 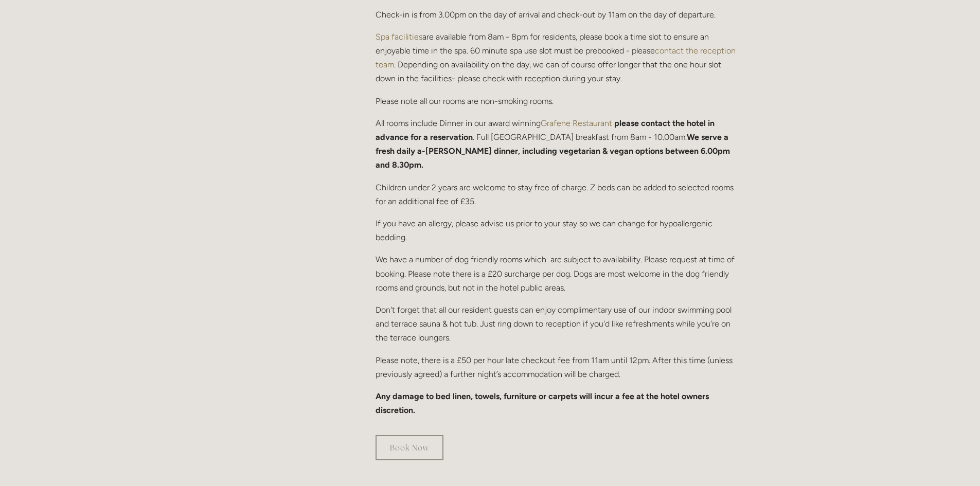 I want to click on p: Don't forget that all our resident guests can enjoy complimentary use of our indoor swimming pool..., so click(x=556, y=324).